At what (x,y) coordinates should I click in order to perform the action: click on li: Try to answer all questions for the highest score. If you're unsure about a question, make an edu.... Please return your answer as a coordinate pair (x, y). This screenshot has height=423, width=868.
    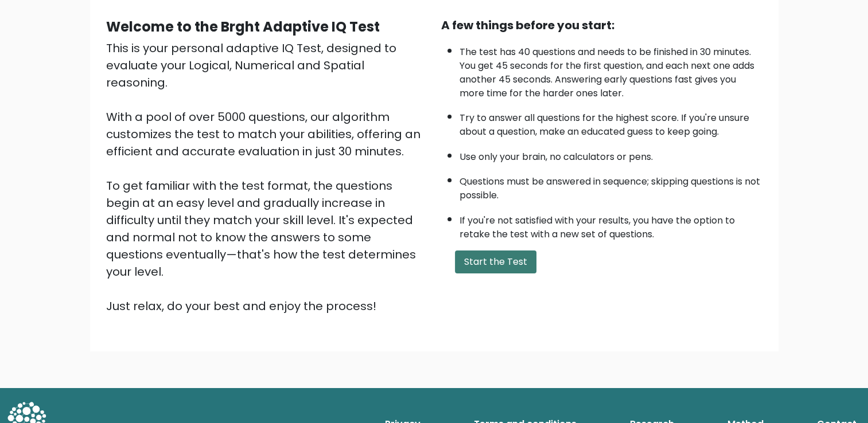
    Looking at the image, I should click on (611, 122).